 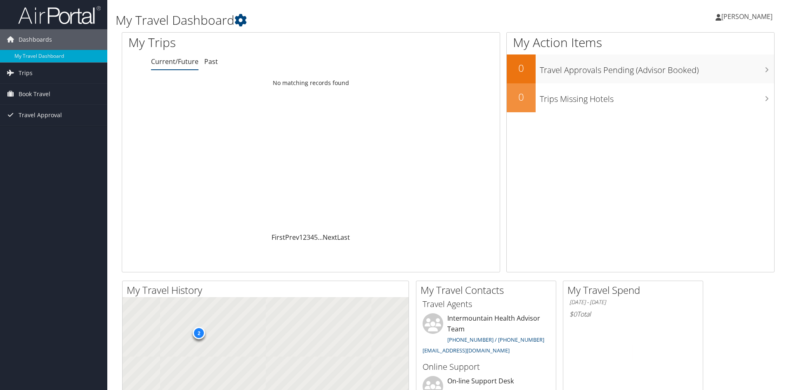 What do you see at coordinates (35, 40) in the screenshot?
I see `span: Dashboards` at bounding box center [35, 40].